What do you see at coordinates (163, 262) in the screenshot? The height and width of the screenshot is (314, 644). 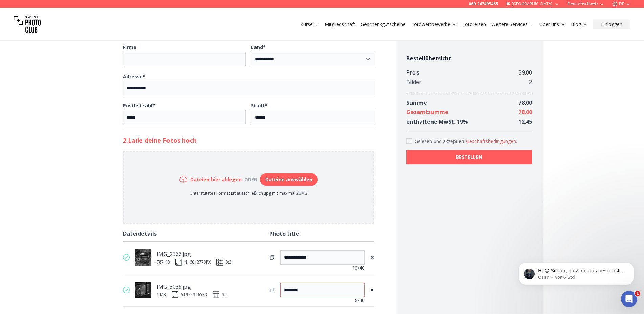 I see `div: 787 KB` at bounding box center [163, 262].